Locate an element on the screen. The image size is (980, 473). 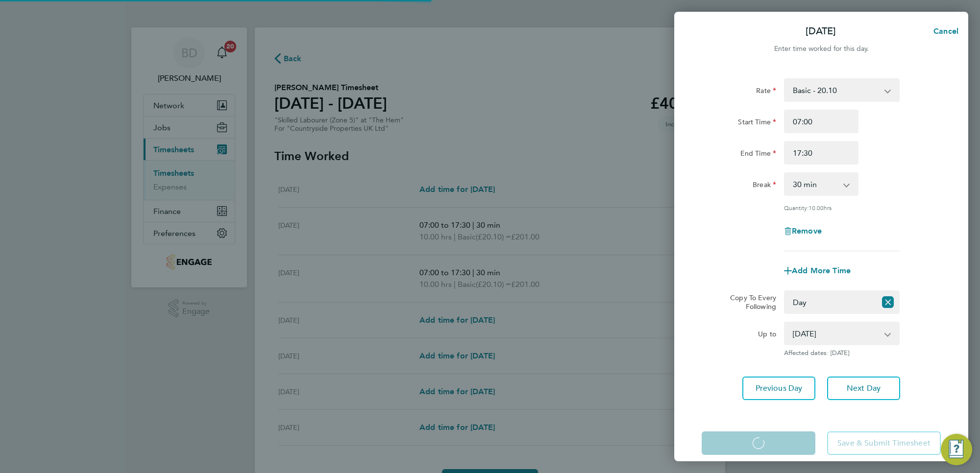
span: 10.00 is located at coordinates (816, 208).